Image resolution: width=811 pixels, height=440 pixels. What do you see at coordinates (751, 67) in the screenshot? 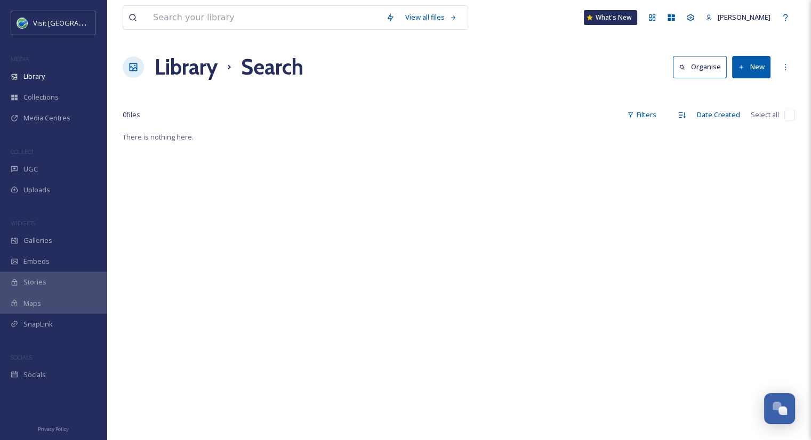
I see `button: New` at bounding box center [751, 67].